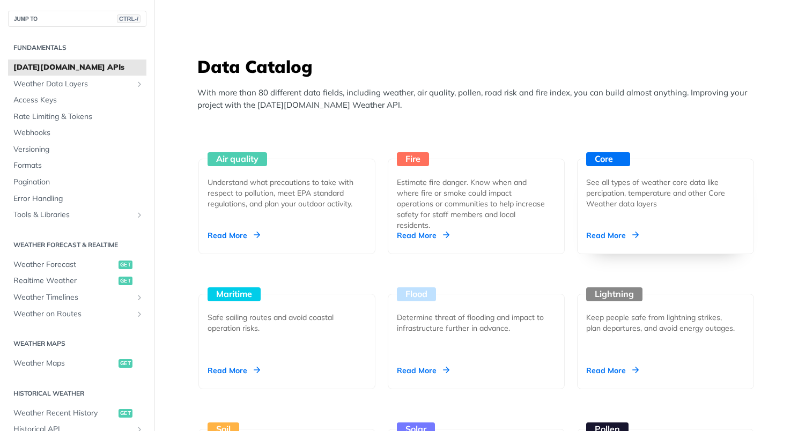 The width and height of the screenshot is (798, 431). I want to click on a: Fire Estimate fire danger. Know when and where fire or smoke could impact operations or communiti..., so click(476, 187).